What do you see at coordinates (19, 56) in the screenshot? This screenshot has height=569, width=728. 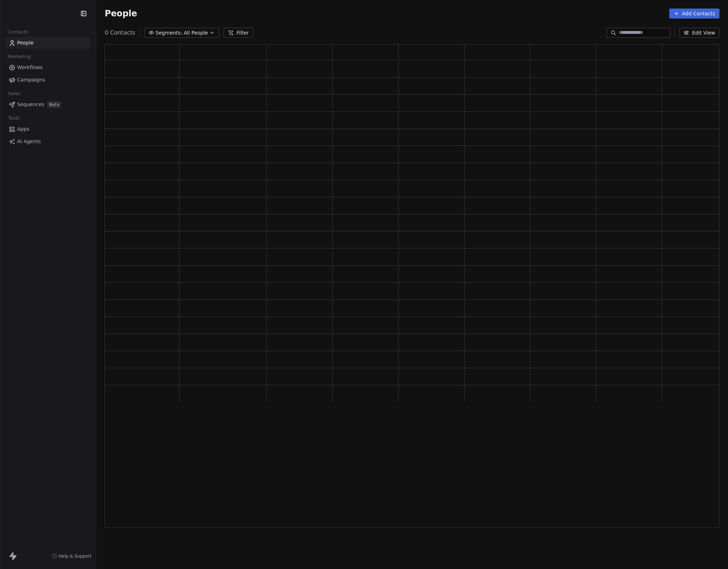 I see `span: Marketing` at bounding box center [19, 56].